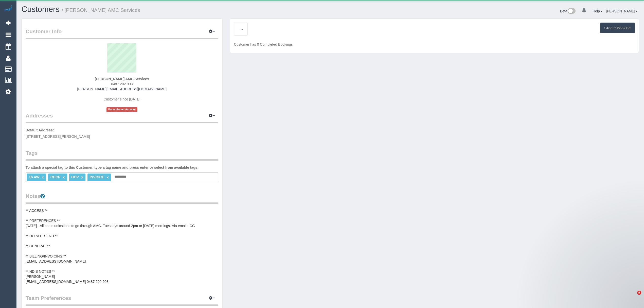 The height and width of the screenshot is (308, 644). What do you see at coordinates (639, 293) in the screenshot?
I see `span: 9` at bounding box center [639, 293].